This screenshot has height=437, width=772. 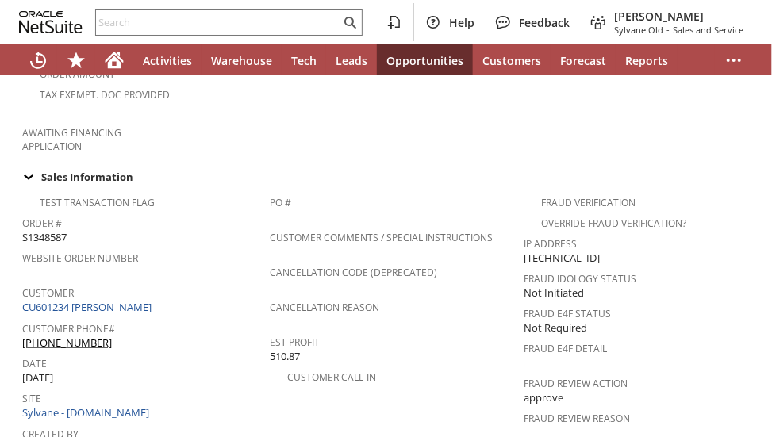 What do you see at coordinates (105, 94) in the screenshot?
I see `a: Tax Exempt. Doc Provided` at bounding box center [105, 94].